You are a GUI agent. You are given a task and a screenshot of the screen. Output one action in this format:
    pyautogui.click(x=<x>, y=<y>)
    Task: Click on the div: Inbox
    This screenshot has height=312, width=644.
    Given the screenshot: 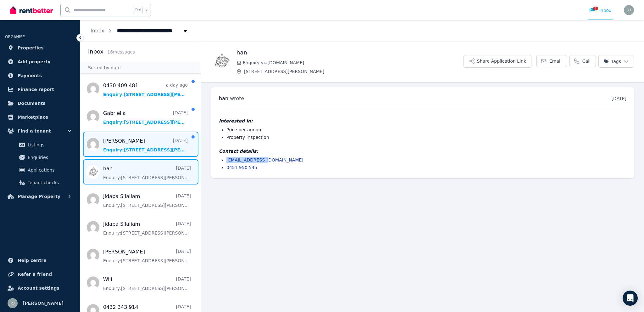 What is the action you would take?
    pyautogui.click(x=600, y=11)
    